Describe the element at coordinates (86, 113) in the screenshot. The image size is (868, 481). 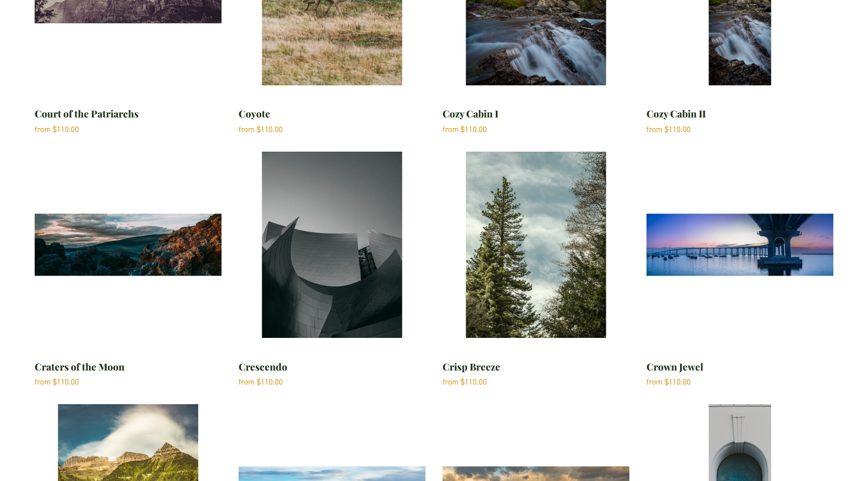
I see `div: Court of the Patriarchs` at that location.